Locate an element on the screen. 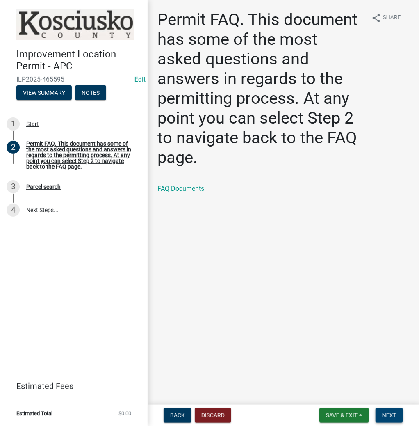 This screenshot has height=426, width=419. h1: Permit FAQ. This document has some of the most asked questions and answers in regards to the perm... is located at coordinates (261, 89).